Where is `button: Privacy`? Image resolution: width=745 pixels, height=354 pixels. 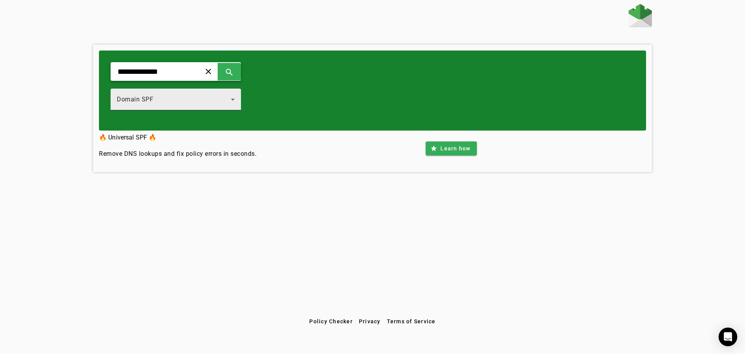
button: Privacy is located at coordinates (370, 321).